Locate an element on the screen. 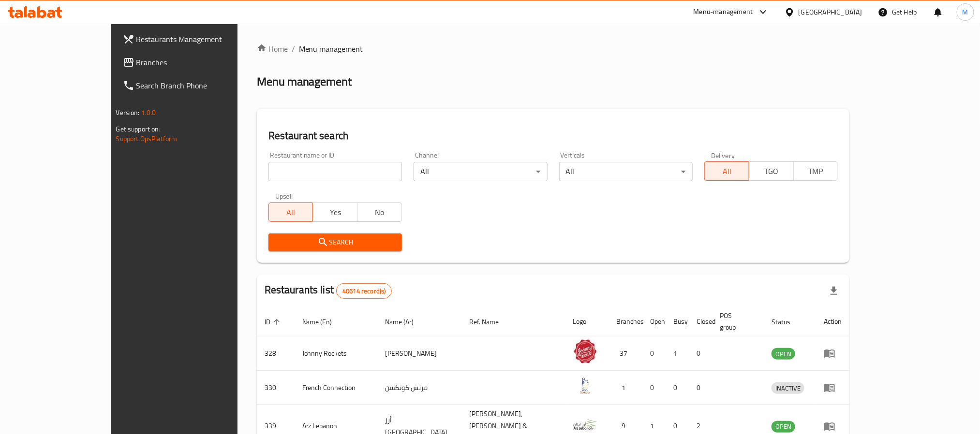 This screenshot has height=434, width=980. h2: Restaurants list is located at coordinates (329, 291).